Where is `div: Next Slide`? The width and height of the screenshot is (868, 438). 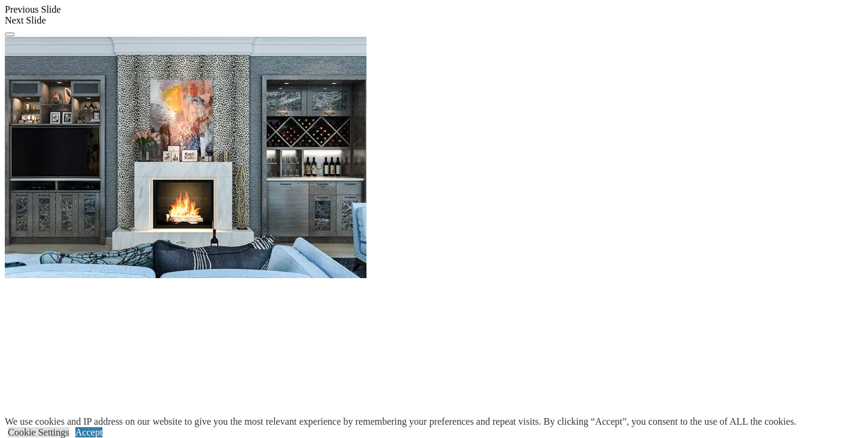 div: Next Slide is located at coordinates (434, 21).